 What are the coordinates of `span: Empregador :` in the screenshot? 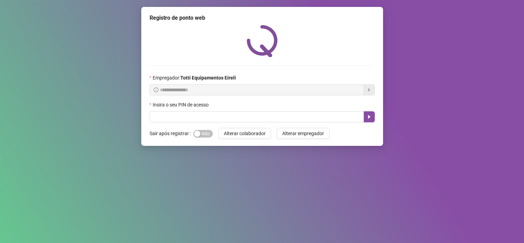 It's located at (194, 78).